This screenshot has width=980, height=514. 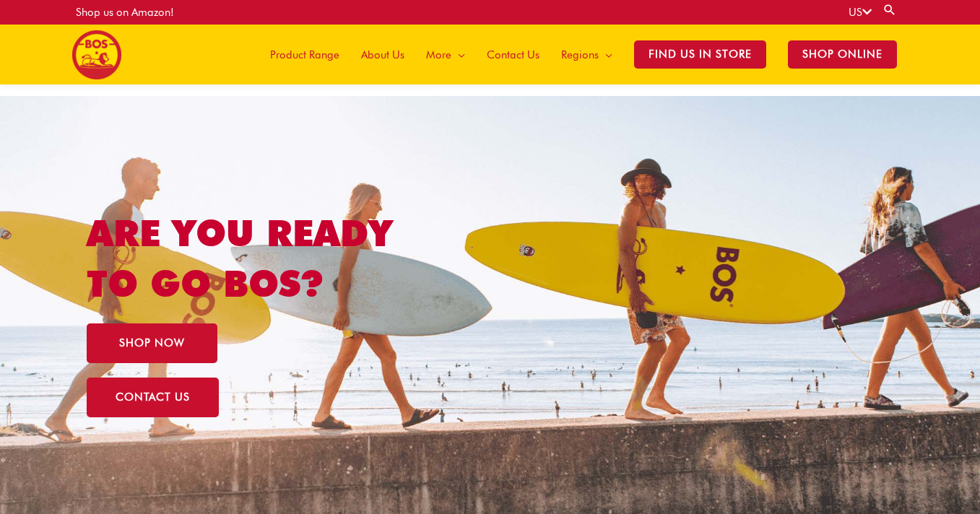 What do you see at coordinates (152, 343) in the screenshot?
I see `a: SHOP NOW` at bounding box center [152, 343].